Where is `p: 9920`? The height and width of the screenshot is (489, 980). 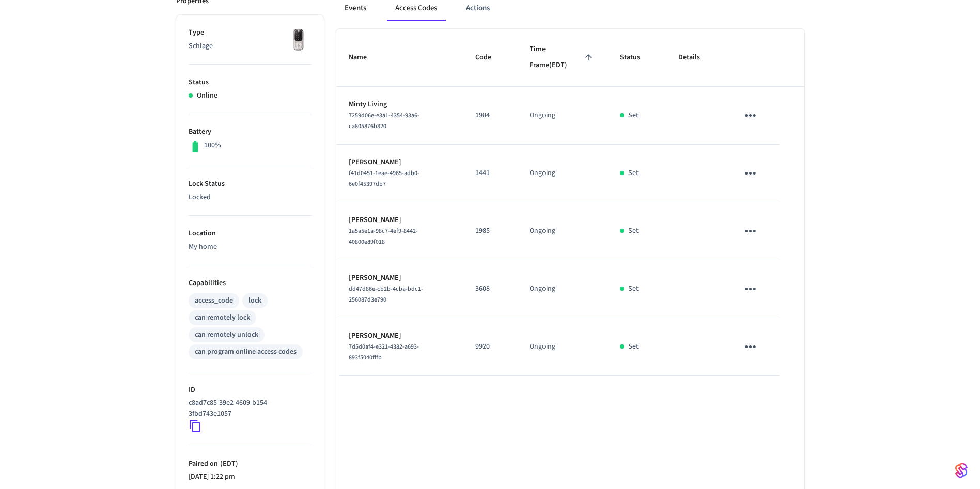
p: 9920 is located at coordinates (490, 346).